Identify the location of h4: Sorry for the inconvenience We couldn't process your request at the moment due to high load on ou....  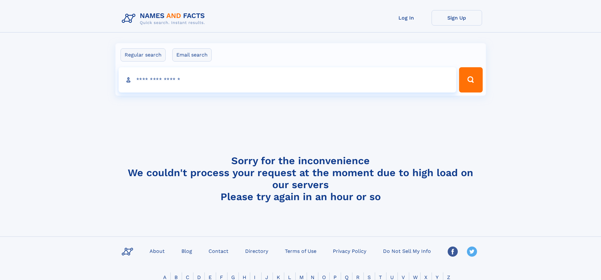
(301, 179).